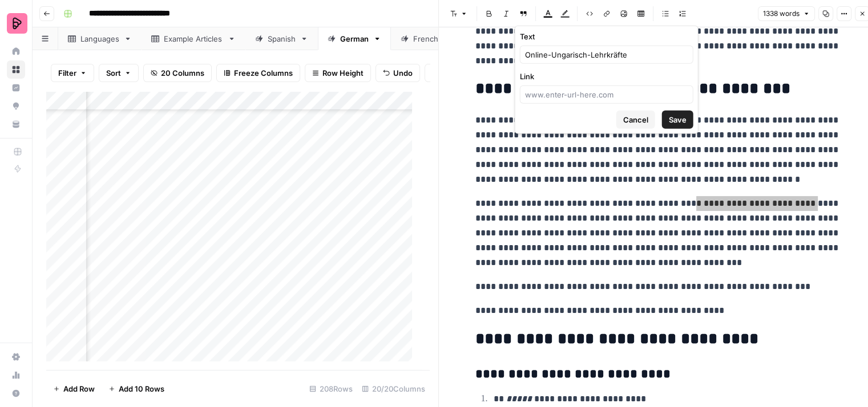 The image size is (868, 407). I want to click on a: Opportunities, so click(16, 106).